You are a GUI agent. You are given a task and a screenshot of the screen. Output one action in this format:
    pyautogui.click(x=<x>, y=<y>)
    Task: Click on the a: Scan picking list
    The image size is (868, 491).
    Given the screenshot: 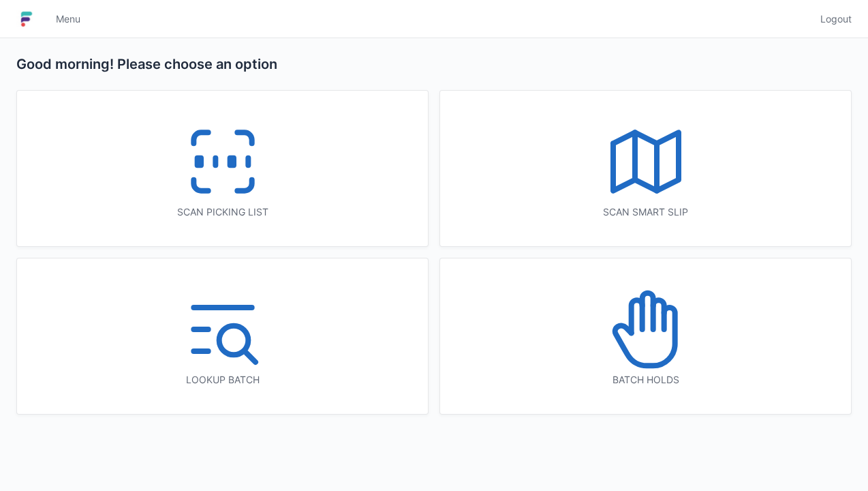 What is the action you would take?
    pyautogui.click(x=222, y=168)
    